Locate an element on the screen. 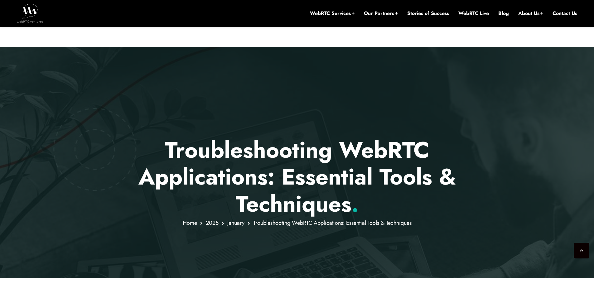 The image size is (594, 284). a: Stories of Success is located at coordinates (428, 13).